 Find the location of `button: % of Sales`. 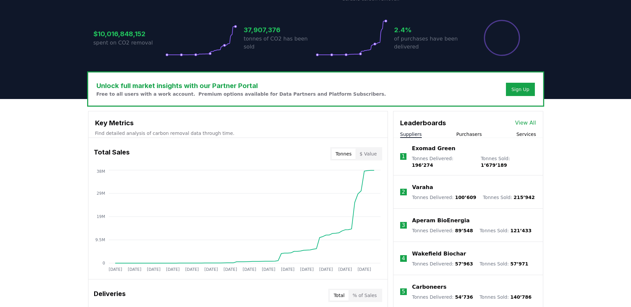

button: % of Sales is located at coordinates (364, 296).